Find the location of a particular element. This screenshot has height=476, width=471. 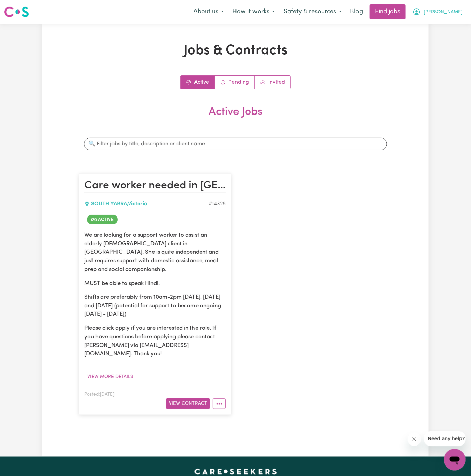

a: Blog is located at coordinates (356, 12).